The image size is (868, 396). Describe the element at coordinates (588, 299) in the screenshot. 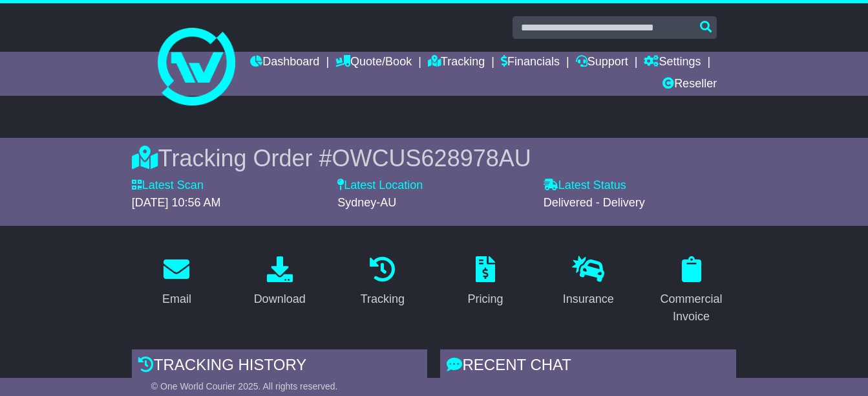

I see `div: Insurance` at that location.